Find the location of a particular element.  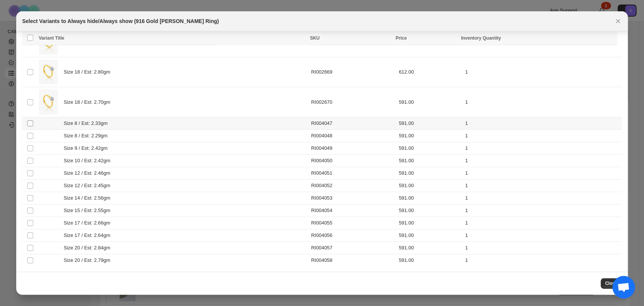

span: Size 17 / Est: 2.66gm is located at coordinates (89, 223).